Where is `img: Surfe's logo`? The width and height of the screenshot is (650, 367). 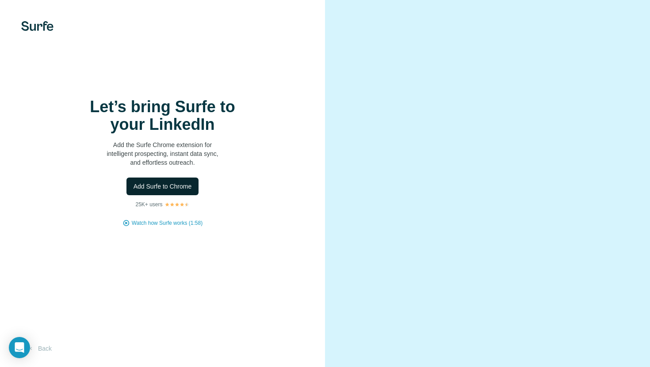 img: Surfe's logo is located at coordinates (37, 26).